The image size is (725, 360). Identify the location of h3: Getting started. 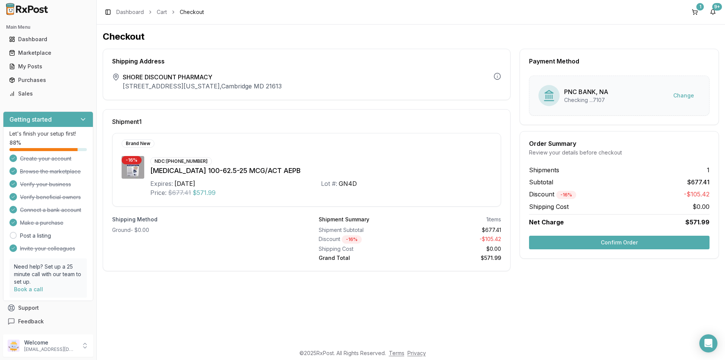
(31, 119).